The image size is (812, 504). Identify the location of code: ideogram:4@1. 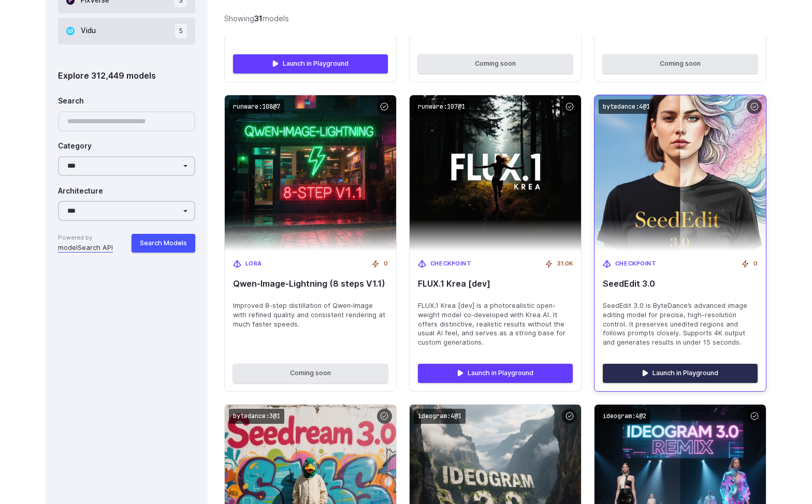
(439, 416).